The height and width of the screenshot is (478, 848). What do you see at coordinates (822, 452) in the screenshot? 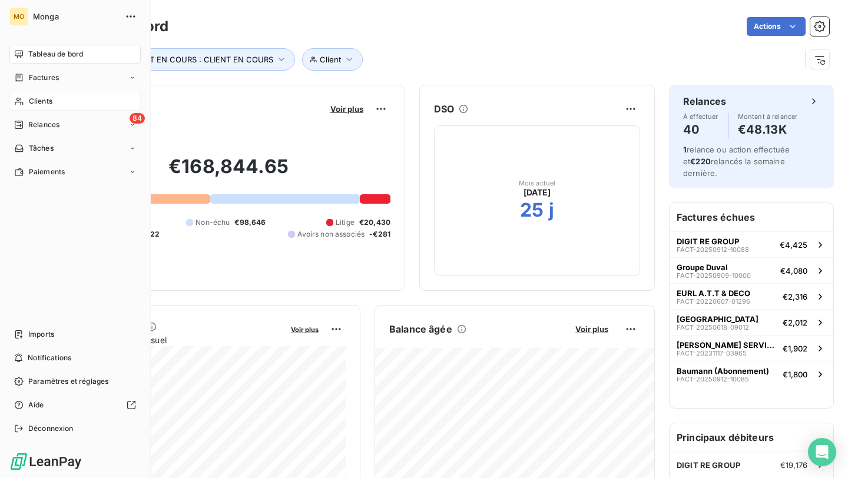
I see `div: Open Intercom Messenger` at bounding box center [822, 452].